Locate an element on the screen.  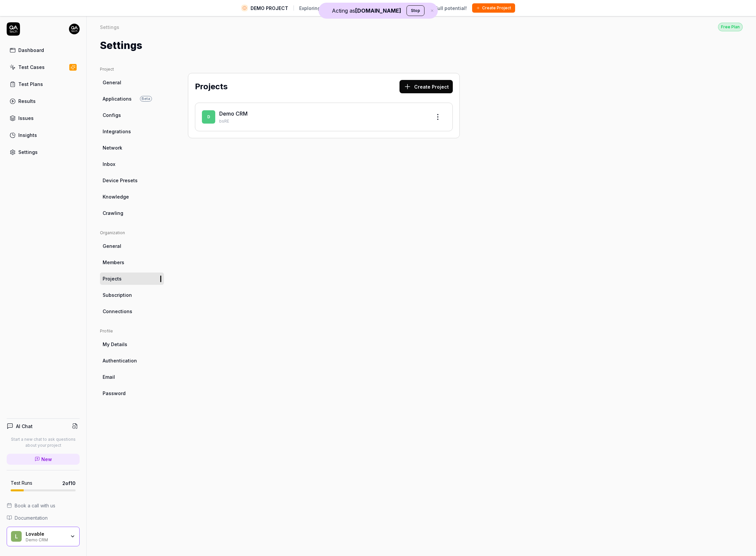
span: L is located at coordinates (17, 536).